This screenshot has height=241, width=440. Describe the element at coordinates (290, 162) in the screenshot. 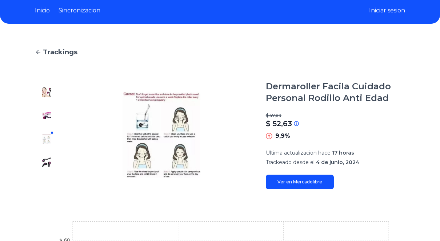

I see `span: Trackeado desde el` at that location.